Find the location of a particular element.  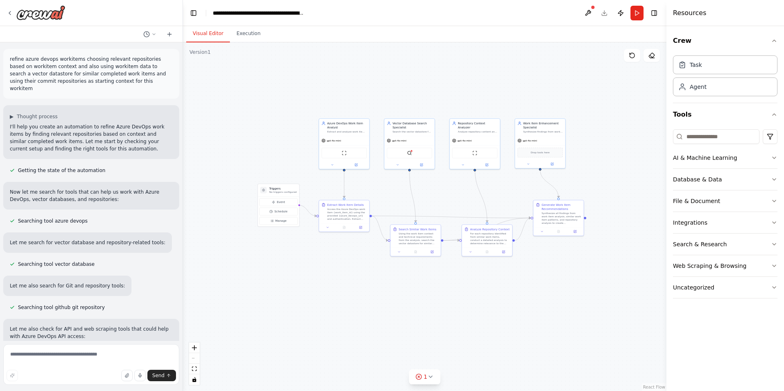

div: Azure DevOps Work Item AnalystExtract and analyze work item details from Azure DevOps including t... is located at coordinates (344, 144).